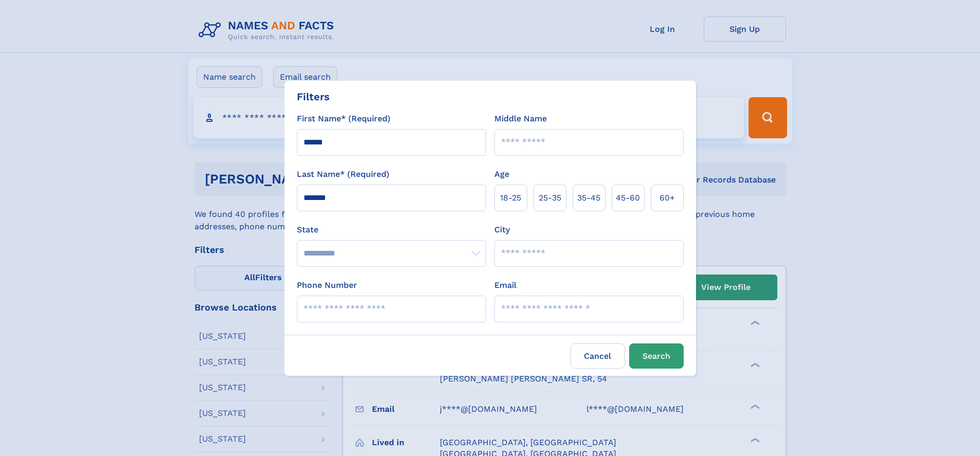  I want to click on label: Cancel, so click(598, 356).